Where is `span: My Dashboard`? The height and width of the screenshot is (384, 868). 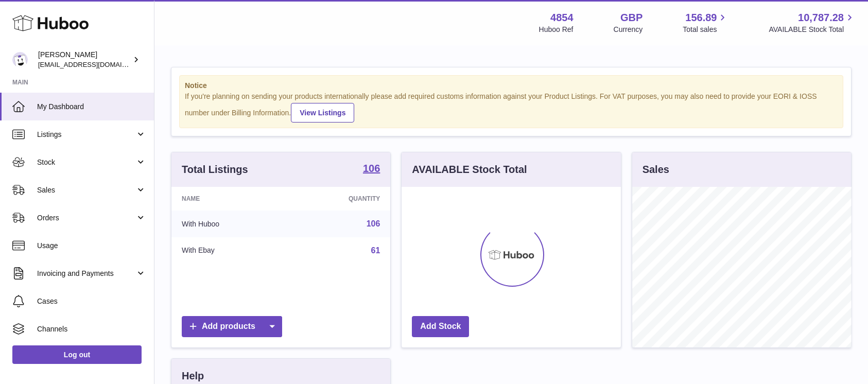
span: My Dashboard is located at coordinates (92, 106).